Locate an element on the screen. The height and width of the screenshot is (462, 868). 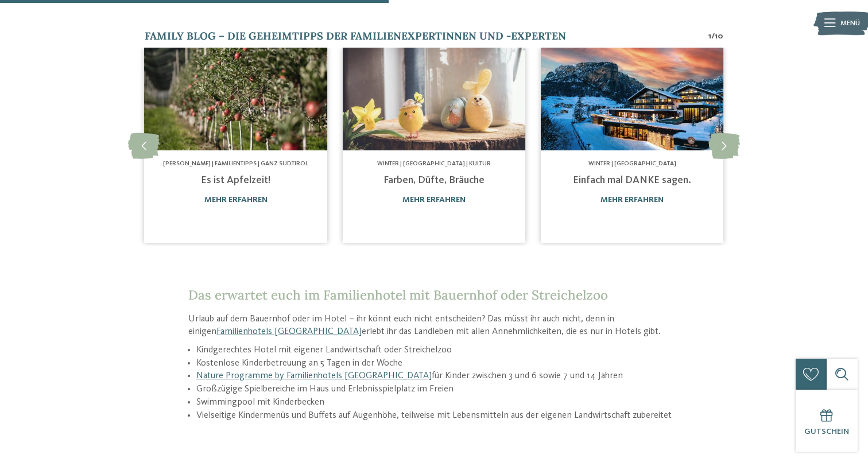
a: Es ist Apfelzeit! is located at coordinates (235, 181).